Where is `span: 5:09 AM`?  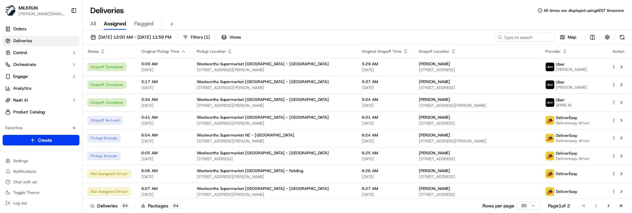 span: 5:09 AM is located at coordinates (164, 64).